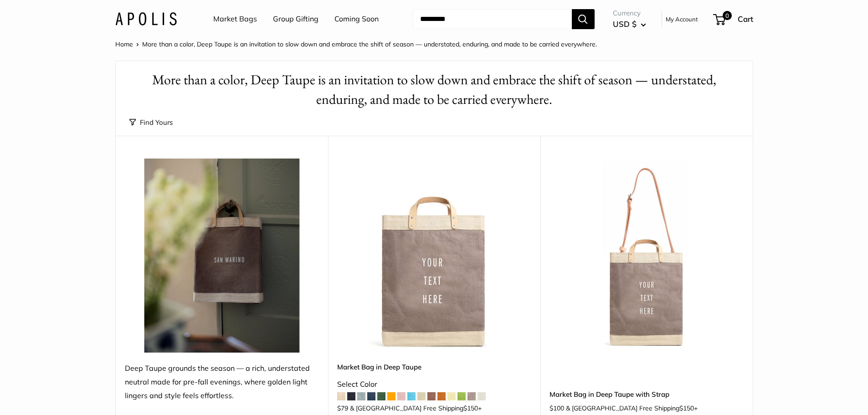 This screenshot has height=415, width=868. I want to click on a: 0 Cart, so click(733, 19).